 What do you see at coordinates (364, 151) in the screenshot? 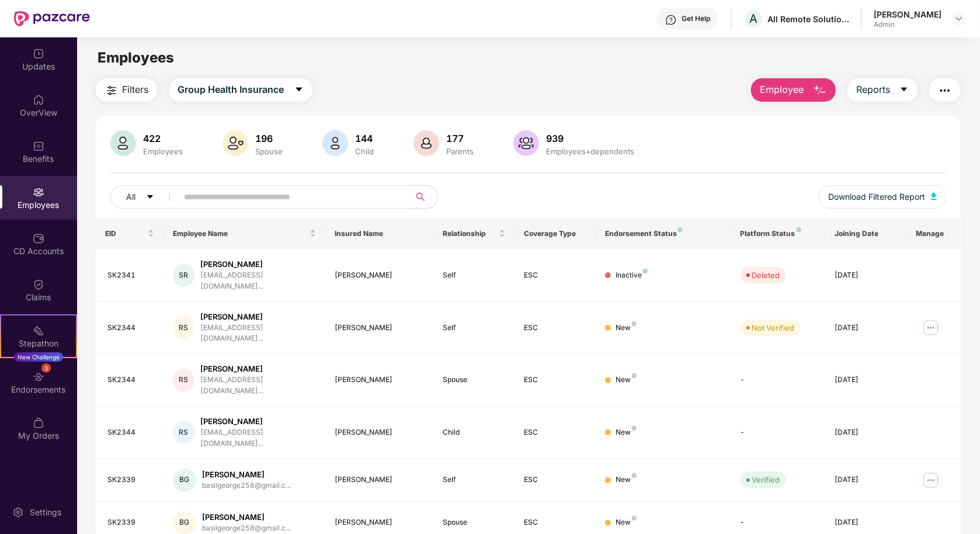
I see `div: Child` at bounding box center [364, 151].